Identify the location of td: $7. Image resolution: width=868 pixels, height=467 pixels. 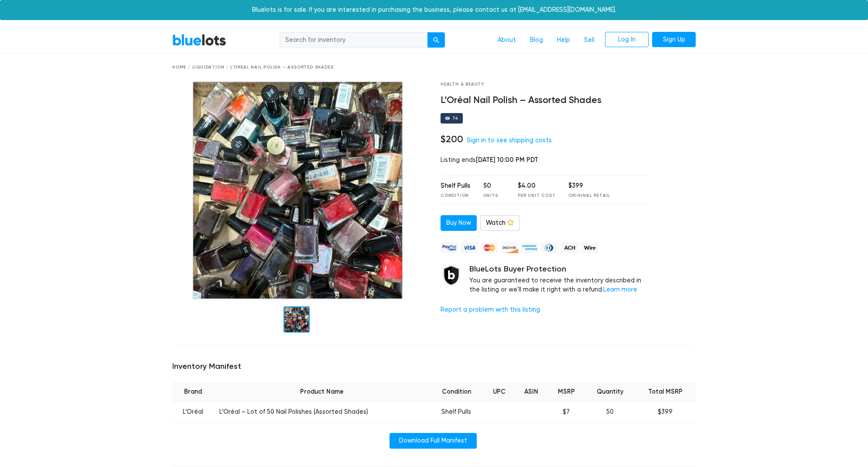
(566, 412).